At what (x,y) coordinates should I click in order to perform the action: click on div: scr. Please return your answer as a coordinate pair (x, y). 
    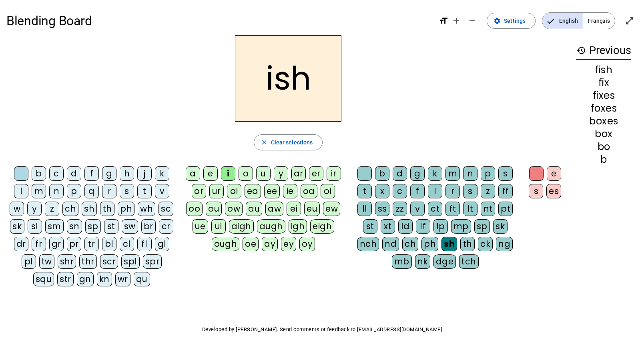
    Looking at the image, I should click on (109, 262).